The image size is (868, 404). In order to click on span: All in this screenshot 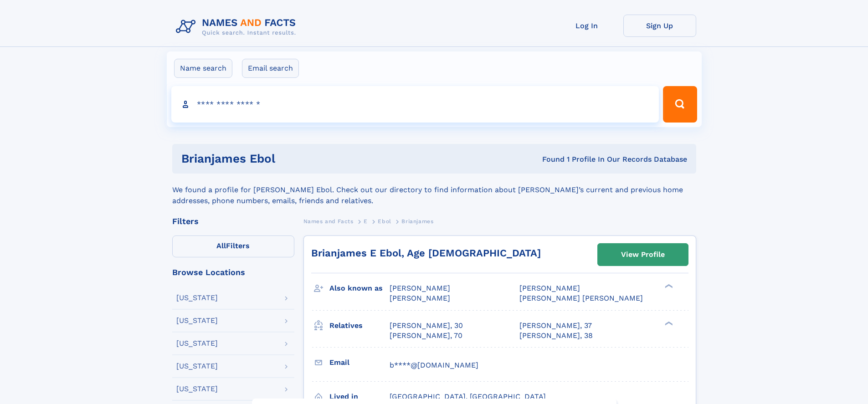, I will do `click(221, 246)`.